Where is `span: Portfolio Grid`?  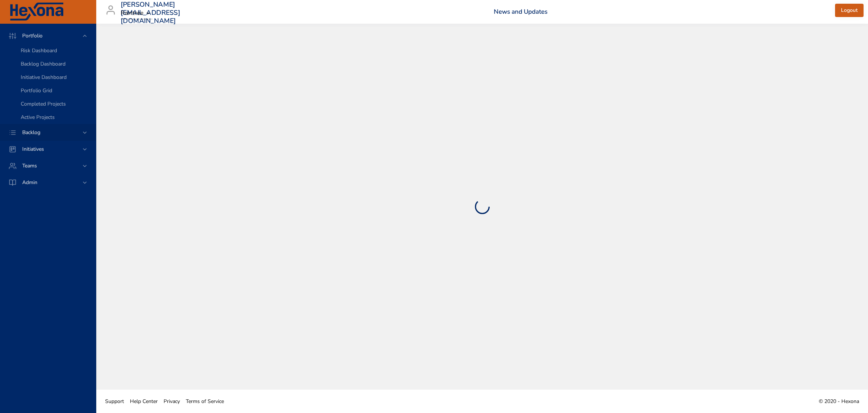 span: Portfolio Grid is located at coordinates (36, 90).